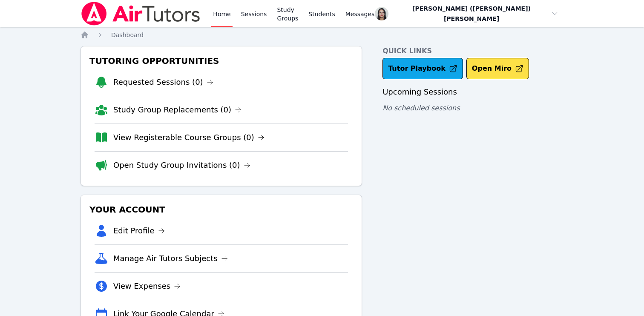  I want to click on img: Air Tutors, so click(141, 14).